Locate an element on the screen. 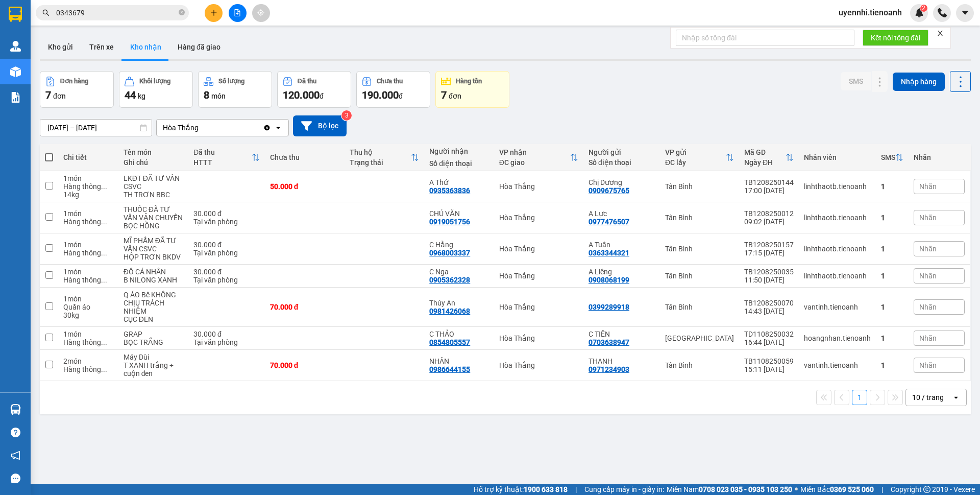  span: plus is located at coordinates (214, 13).